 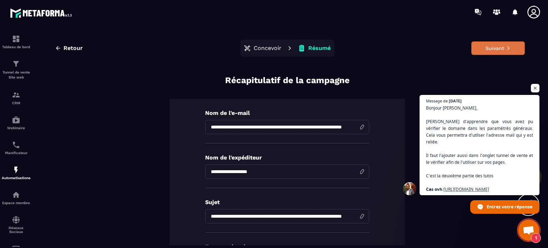 What do you see at coordinates (319, 48) in the screenshot?
I see `p: Résumé` at bounding box center [319, 48].